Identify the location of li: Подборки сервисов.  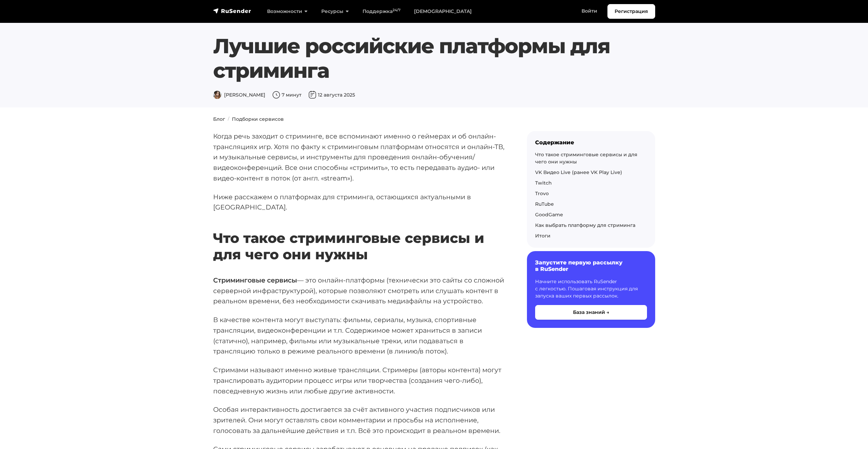
(254, 119).